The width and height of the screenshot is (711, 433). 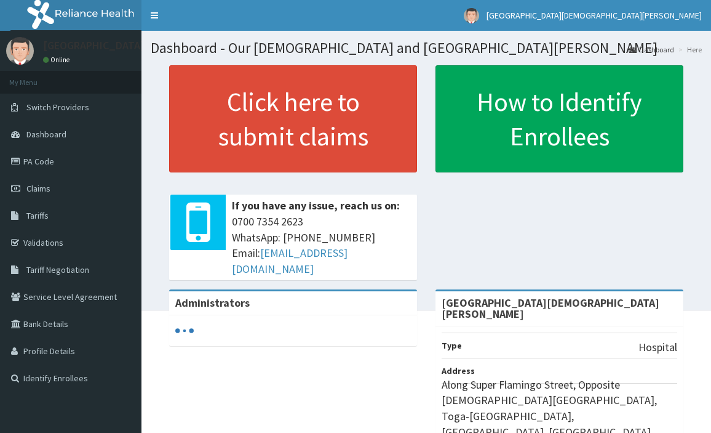 What do you see at coordinates (293, 119) in the screenshot?
I see `a: Click here to submit claims` at bounding box center [293, 119].